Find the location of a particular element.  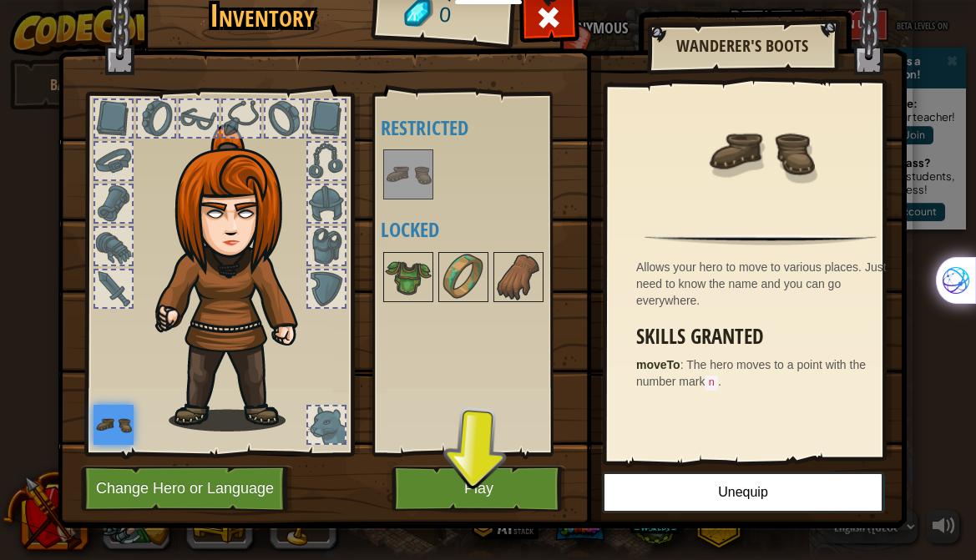

button: Play is located at coordinates (478, 488).